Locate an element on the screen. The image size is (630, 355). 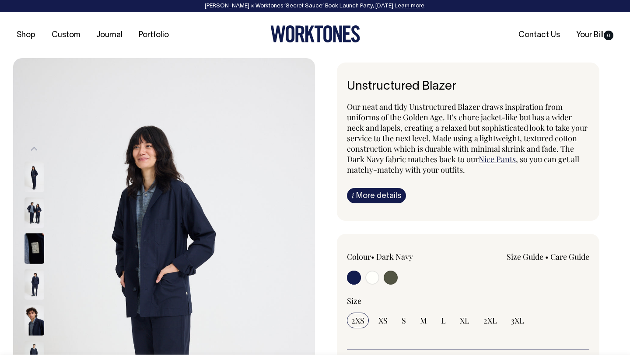
label: Dark Navy is located at coordinates (394, 257).